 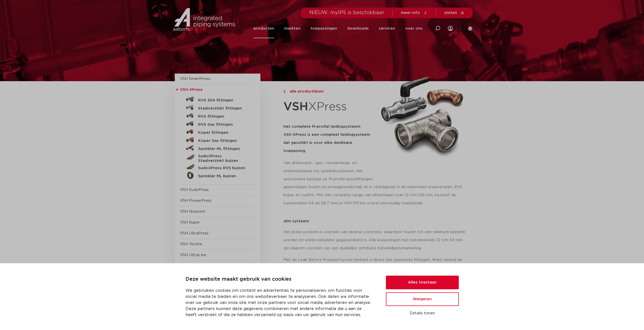 What do you see at coordinates (223, 141) in the screenshot?
I see `h5: Koper Gas fittingen` at bounding box center [223, 141].